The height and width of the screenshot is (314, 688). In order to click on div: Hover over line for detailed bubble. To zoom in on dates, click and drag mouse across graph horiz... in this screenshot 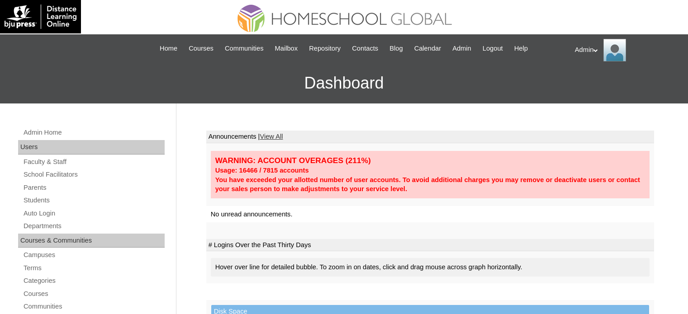, I will do `click(430, 267)`.